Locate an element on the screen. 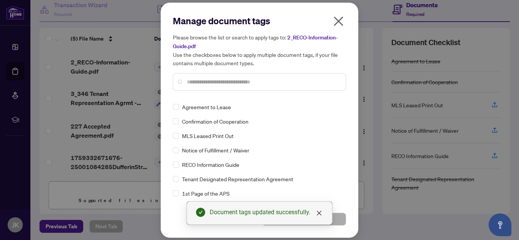  span: Agreement to Lease is located at coordinates (206, 107).